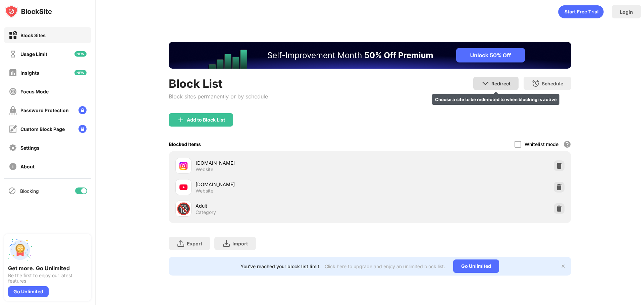  Describe the element at coordinates (48, 278) in the screenshot. I see `div: Be the first to enjoy our latest features` at that location.